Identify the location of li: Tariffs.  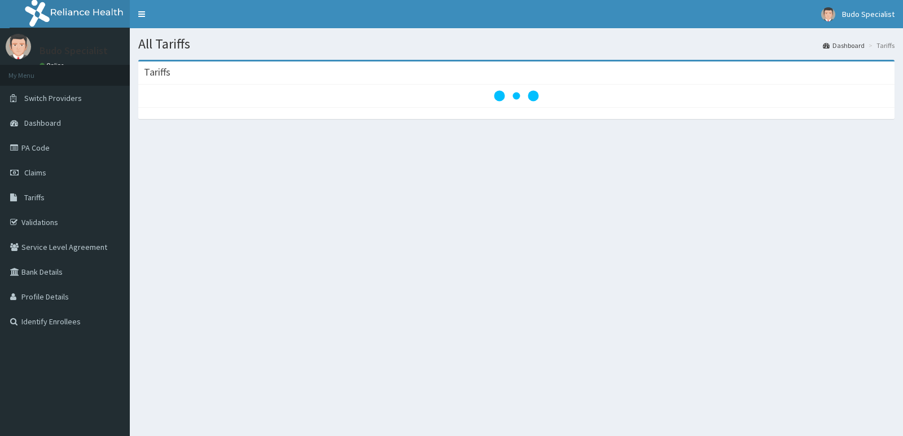
(880, 45).